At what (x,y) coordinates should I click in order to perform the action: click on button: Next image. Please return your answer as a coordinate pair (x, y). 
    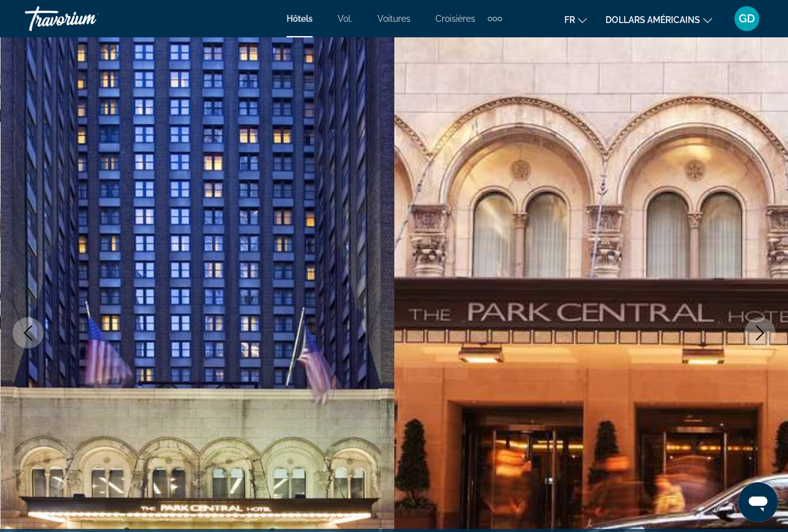
    Looking at the image, I should click on (760, 333).